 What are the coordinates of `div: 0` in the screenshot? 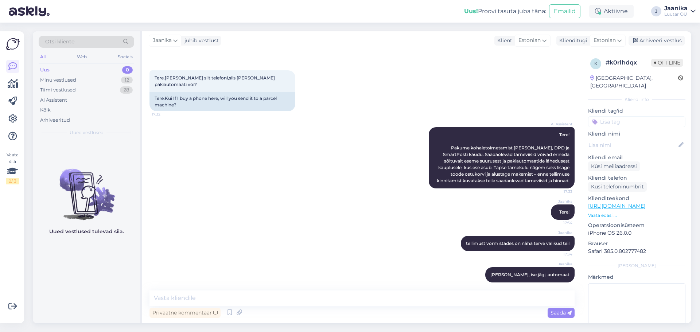 It's located at (127, 70).